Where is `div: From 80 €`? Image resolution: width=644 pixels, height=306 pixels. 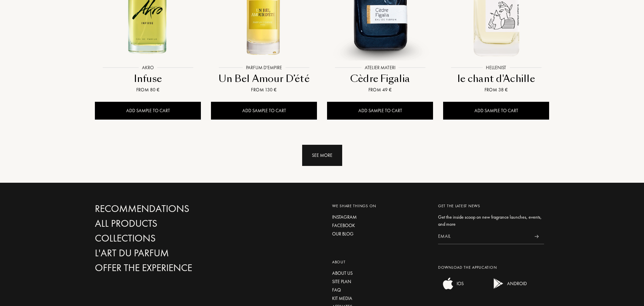
div: From 80 € is located at coordinates (148, 90).